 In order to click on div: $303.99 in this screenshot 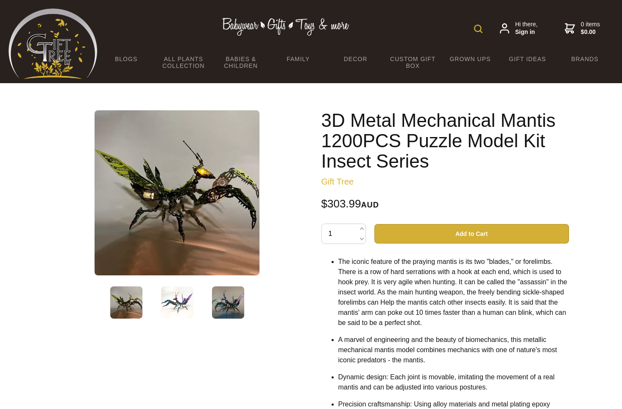, I will do `click(445, 204)`.